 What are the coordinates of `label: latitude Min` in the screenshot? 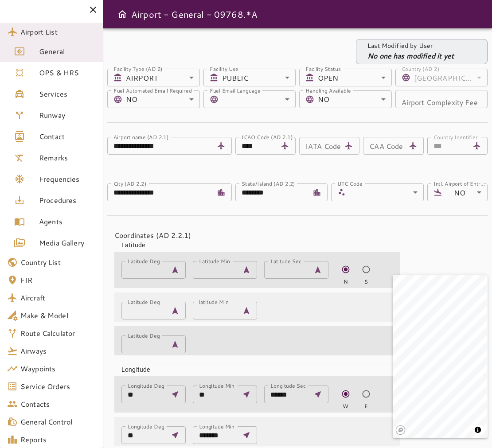 It's located at (214, 302).